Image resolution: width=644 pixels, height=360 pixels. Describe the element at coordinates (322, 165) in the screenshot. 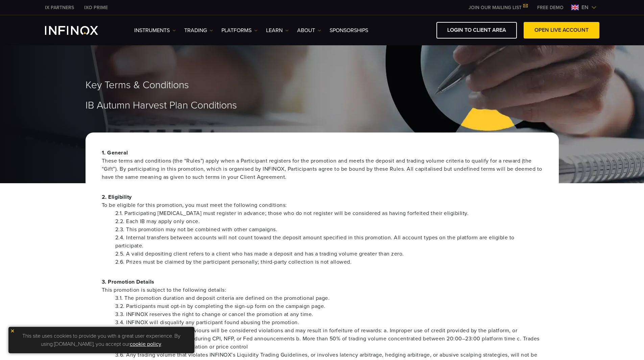

I see `p: 1. General` at that location.